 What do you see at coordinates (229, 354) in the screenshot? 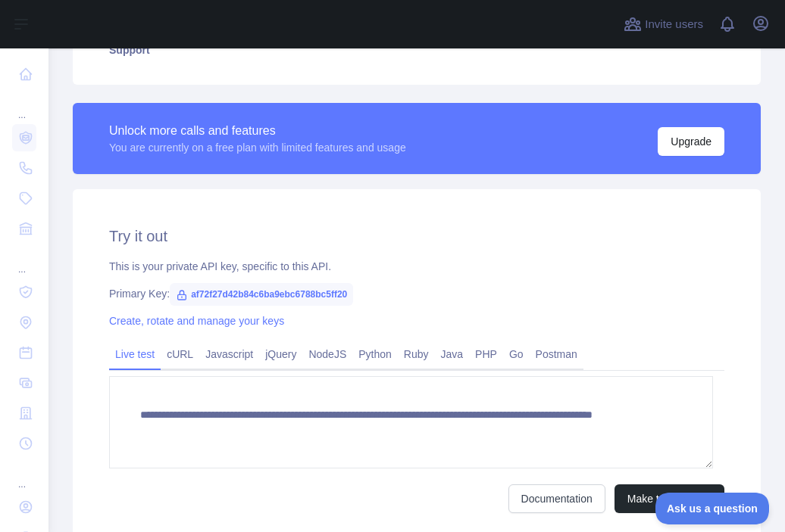
I see `a: Javascript` at bounding box center [229, 354].